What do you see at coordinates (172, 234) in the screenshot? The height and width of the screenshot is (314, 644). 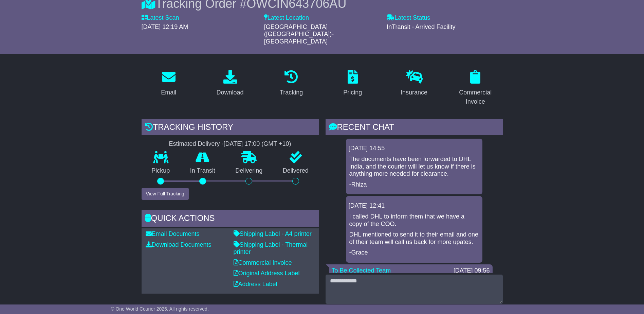 I see `a: Email Documents` at bounding box center [172, 234].